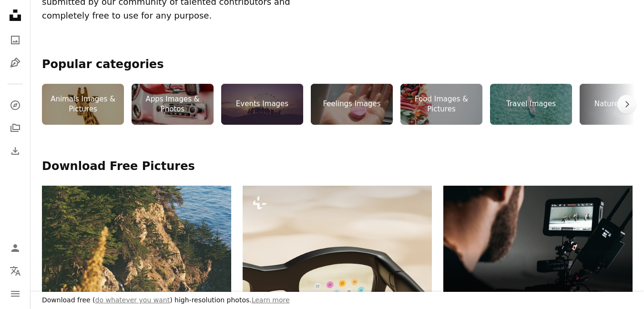 The image size is (644, 309). Describe the element at coordinates (441, 105) in the screenshot. I see `a: Food Images & Pictures` at that location.